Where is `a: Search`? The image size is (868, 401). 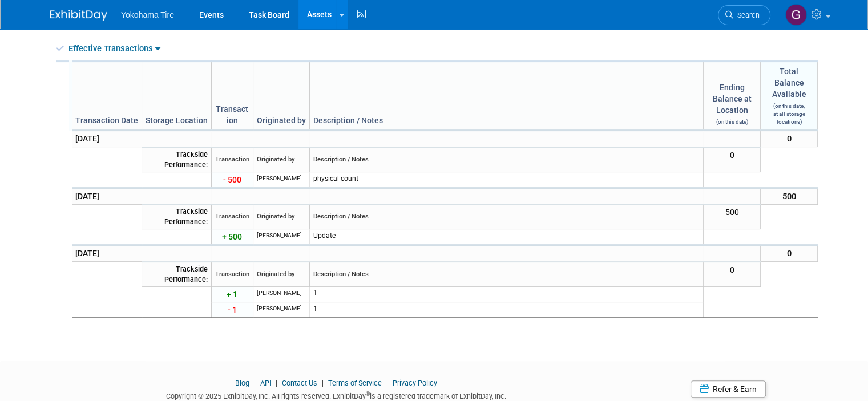
a: Search is located at coordinates (744, 15).